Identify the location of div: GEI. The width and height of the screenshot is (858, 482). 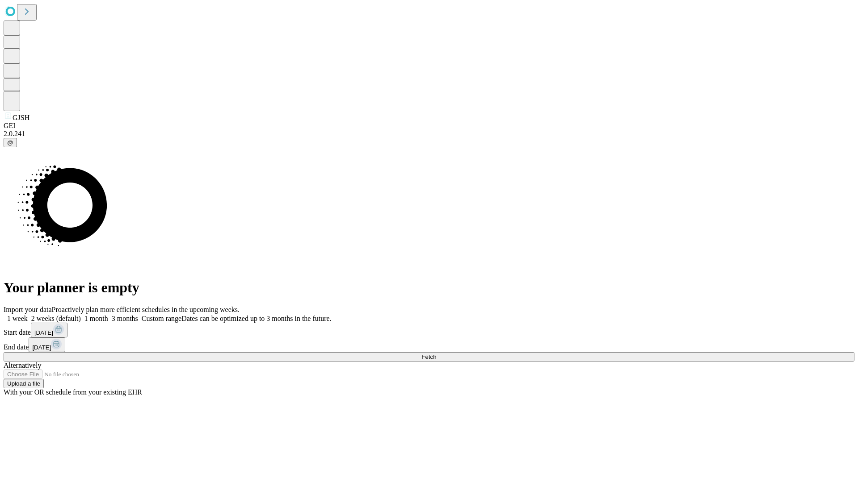
(429, 126).